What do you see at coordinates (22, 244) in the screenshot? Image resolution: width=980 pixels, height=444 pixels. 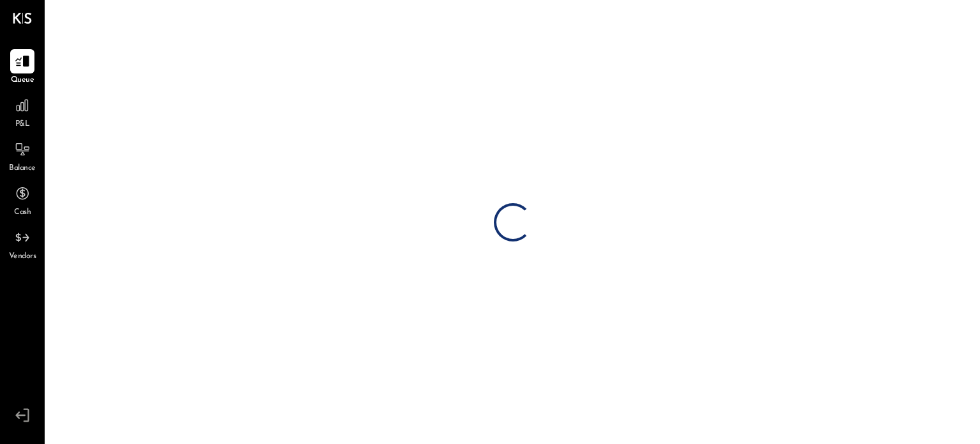 I see `a: Vendors` at bounding box center [22, 244].